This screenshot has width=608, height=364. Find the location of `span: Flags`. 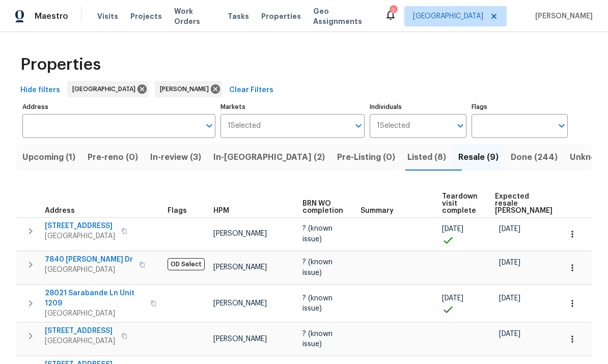

span: Flags is located at coordinates (177, 211).